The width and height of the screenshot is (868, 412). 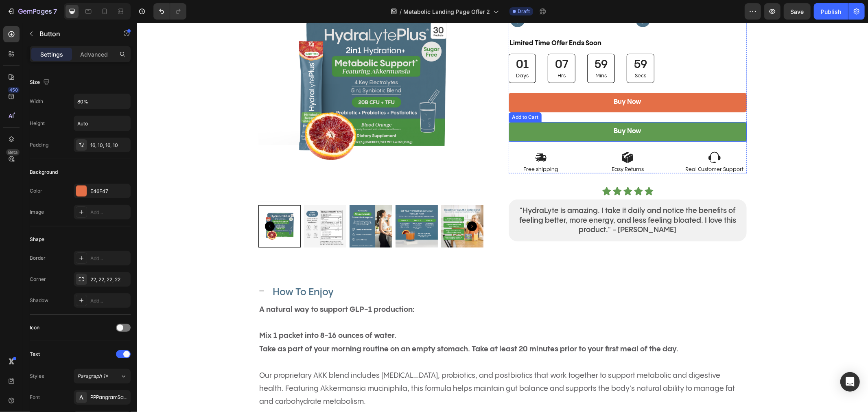 What do you see at coordinates (36, 102) in the screenshot?
I see `div: Width` at bounding box center [36, 102].